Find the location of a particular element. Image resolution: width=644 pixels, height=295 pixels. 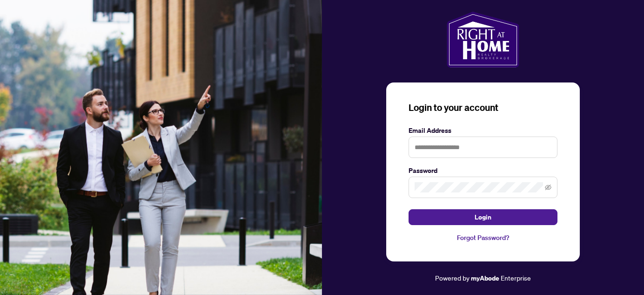

label: Password is located at coordinates (483, 170).